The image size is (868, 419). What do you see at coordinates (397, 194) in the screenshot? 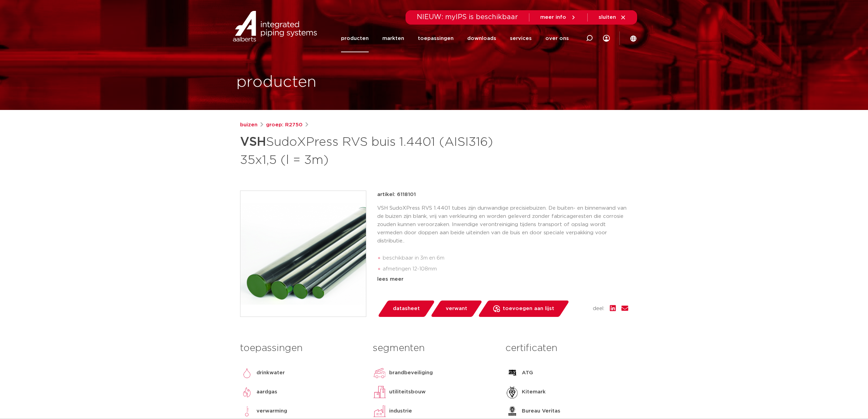
I see `p: artikel: 6118101` at bounding box center [397, 194].